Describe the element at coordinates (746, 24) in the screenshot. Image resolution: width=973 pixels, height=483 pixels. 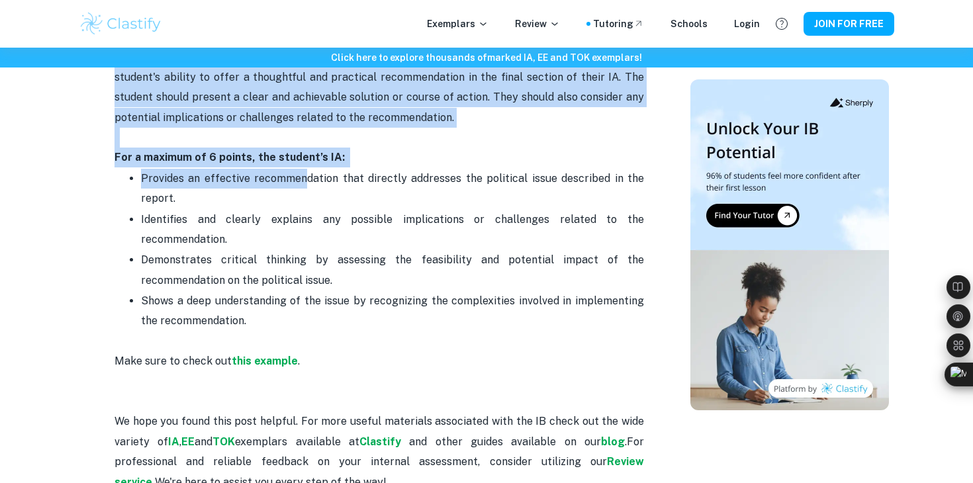
I see `a: Login` at that location.